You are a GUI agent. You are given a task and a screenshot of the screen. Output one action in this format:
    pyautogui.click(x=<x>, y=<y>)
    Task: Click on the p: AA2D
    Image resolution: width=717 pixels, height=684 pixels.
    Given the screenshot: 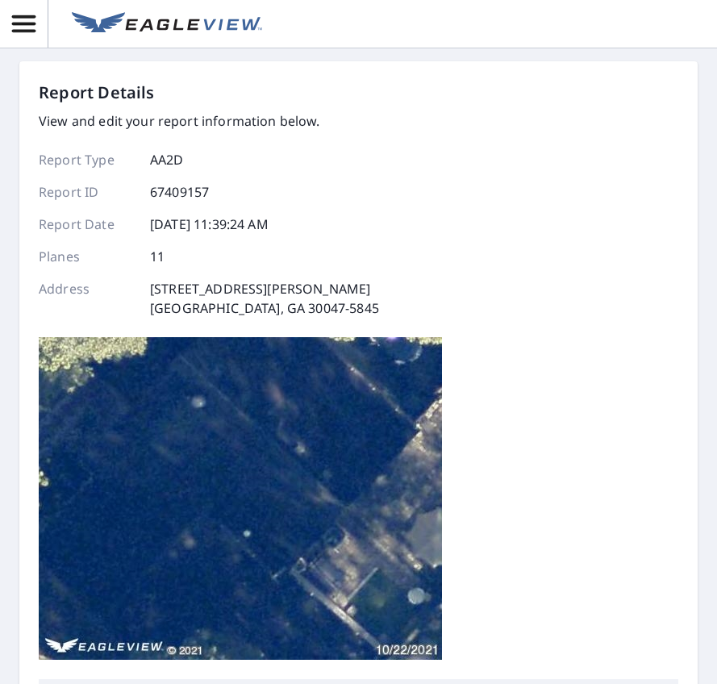 What is the action you would take?
    pyautogui.click(x=167, y=160)
    